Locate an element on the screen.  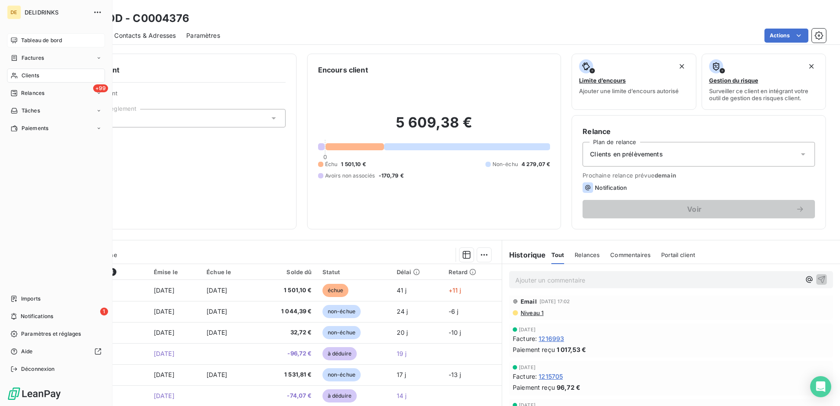
span: Paramètres et réglages is located at coordinates (51, 334).